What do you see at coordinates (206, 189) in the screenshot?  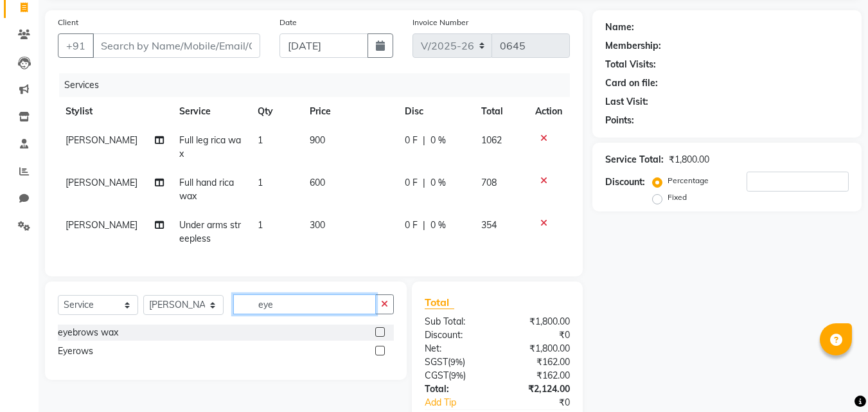 I see `span: Full hand rica wax` at bounding box center [206, 189].